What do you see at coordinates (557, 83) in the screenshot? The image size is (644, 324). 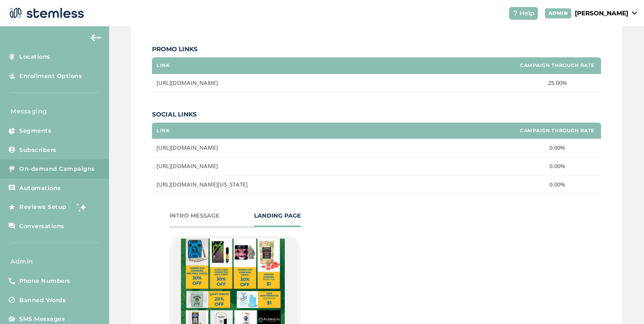 I see `label: 25.00%` at bounding box center [557, 83].